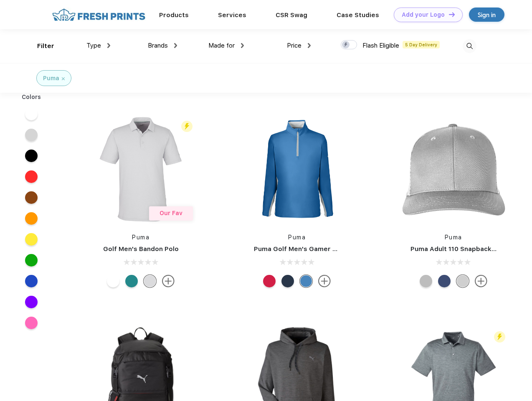 The height and width of the screenshot is (401, 532). I want to click on div: Sign in, so click(487, 15).